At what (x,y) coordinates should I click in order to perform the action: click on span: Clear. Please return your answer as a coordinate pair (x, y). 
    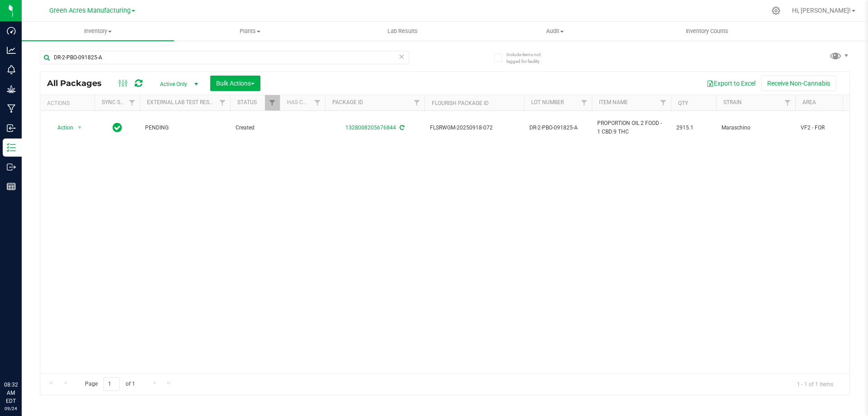
    Looking at the image, I should click on (401, 57).